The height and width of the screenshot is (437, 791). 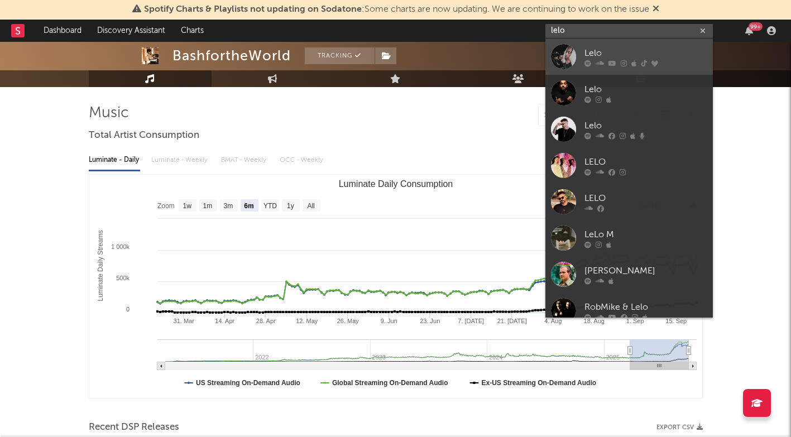 I want to click on text: 4. Aug, so click(x=552, y=321).